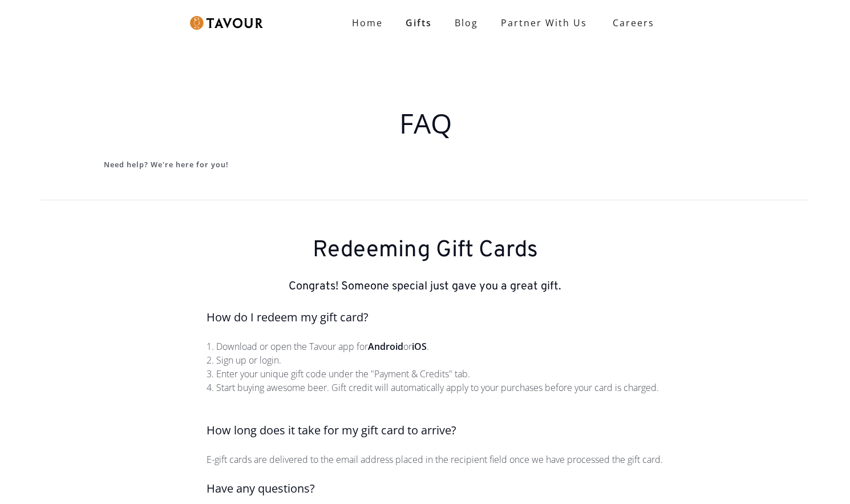 Image resolution: width=850 pixels, height=504 pixels. What do you see at coordinates (435, 459) in the screenshot?
I see `p: E-gift cards are delivered to the email address placed in the recipient field once we have proces...` at bounding box center [435, 459].